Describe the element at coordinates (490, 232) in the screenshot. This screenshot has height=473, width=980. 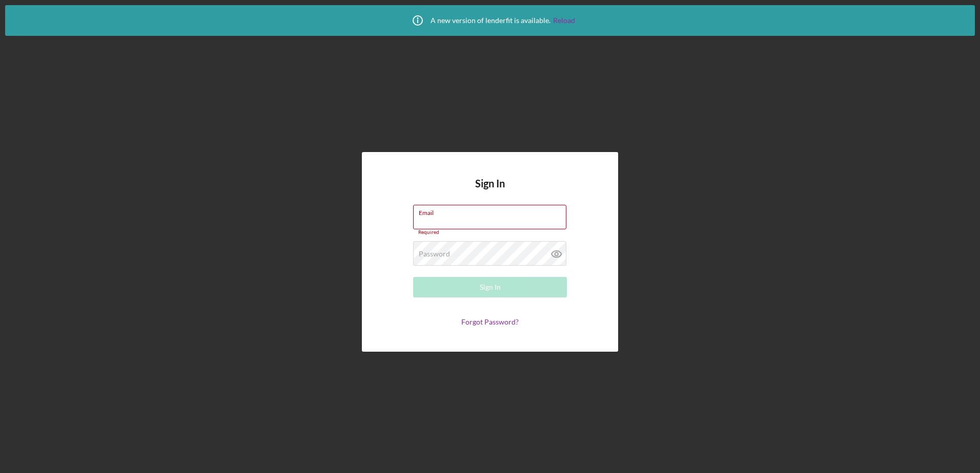
I see `div: Required` at that location.